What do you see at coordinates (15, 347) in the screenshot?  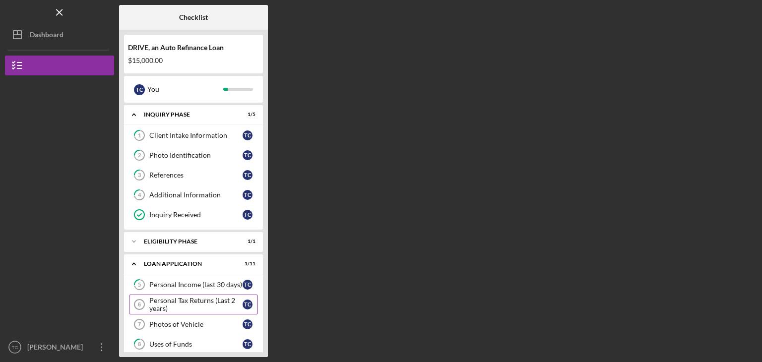 I see `text: TC` at bounding box center [15, 347].